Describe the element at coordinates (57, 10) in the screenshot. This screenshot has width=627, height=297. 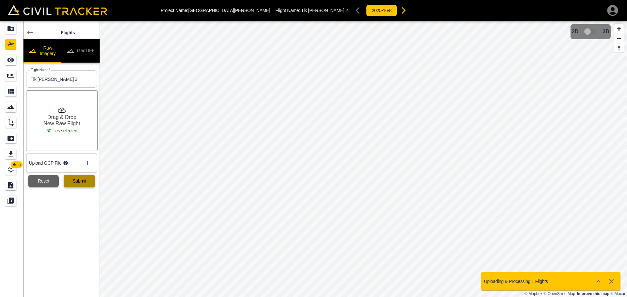
I see `img: Civil Tracker` at that location.